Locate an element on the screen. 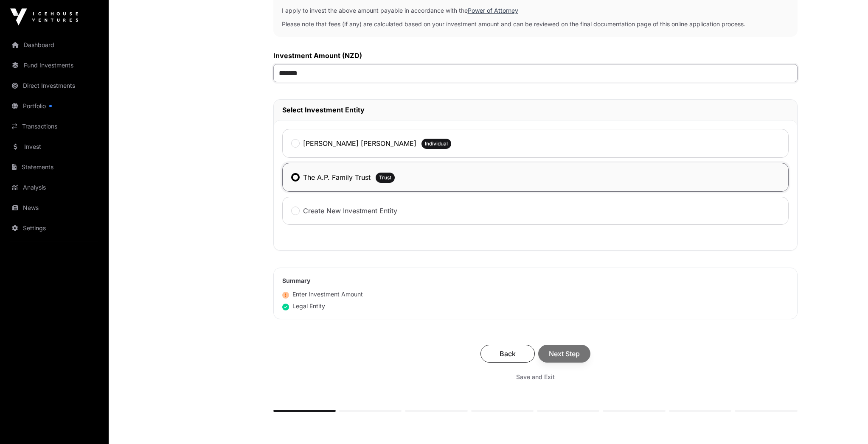 The height and width of the screenshot is (444, 868). a: Settings is located at coordinates (54, 228).